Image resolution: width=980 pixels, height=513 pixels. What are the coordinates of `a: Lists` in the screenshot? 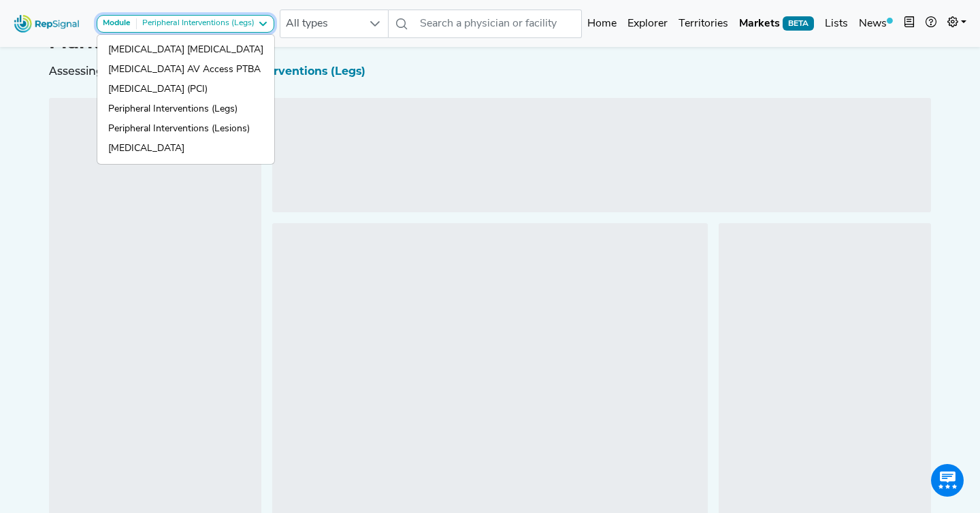 It's located at (836, 24).